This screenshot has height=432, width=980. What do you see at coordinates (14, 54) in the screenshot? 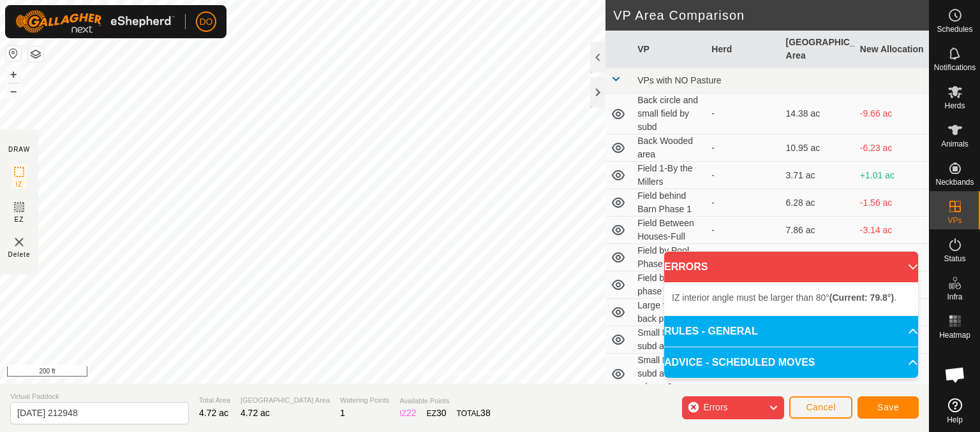
I see `button: Reset Map` at bounding box center [14, 54].